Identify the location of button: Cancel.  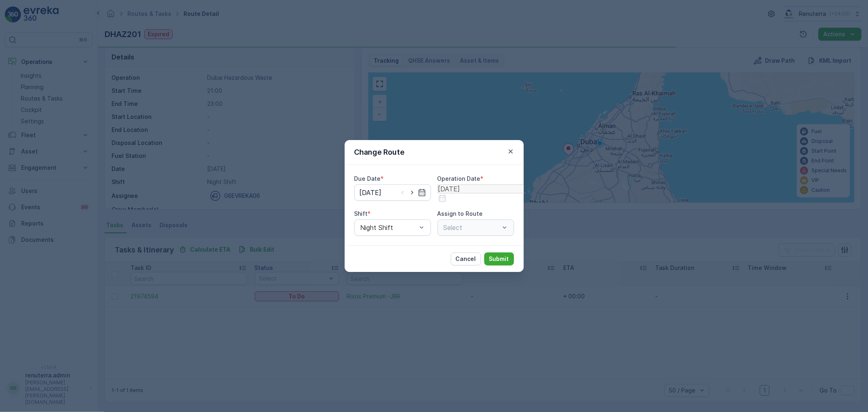
(466, 259).